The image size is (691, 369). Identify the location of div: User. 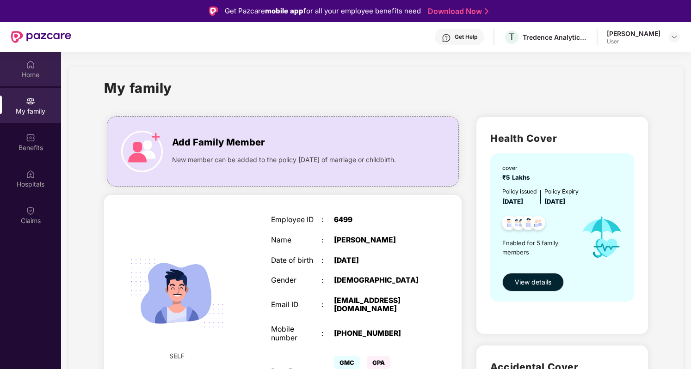
(633, 42).